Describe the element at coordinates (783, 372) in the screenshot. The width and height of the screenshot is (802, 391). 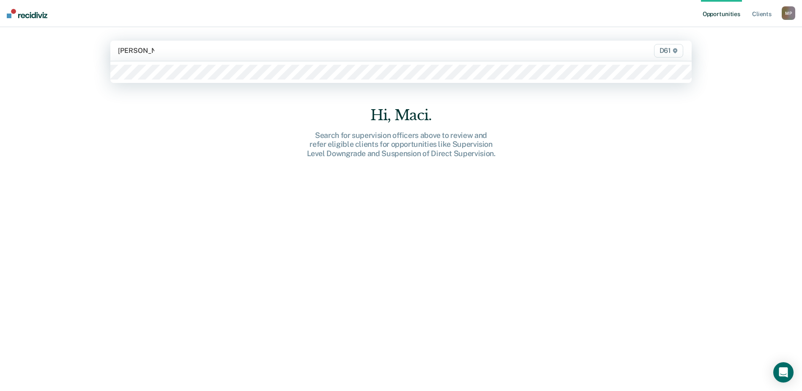
I see `div: Open Intercom Messenger` at that location.